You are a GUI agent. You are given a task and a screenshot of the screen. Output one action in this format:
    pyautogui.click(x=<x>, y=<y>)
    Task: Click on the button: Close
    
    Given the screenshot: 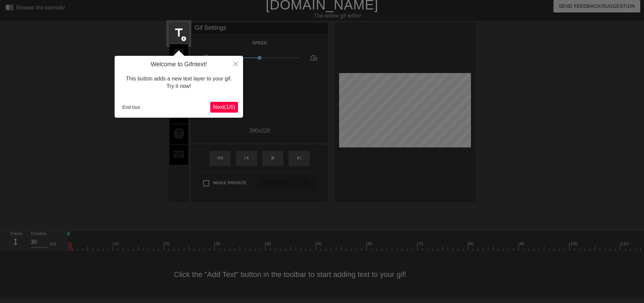 What is the action you would take?
    pyautogui.click(x=236, y=64)
    